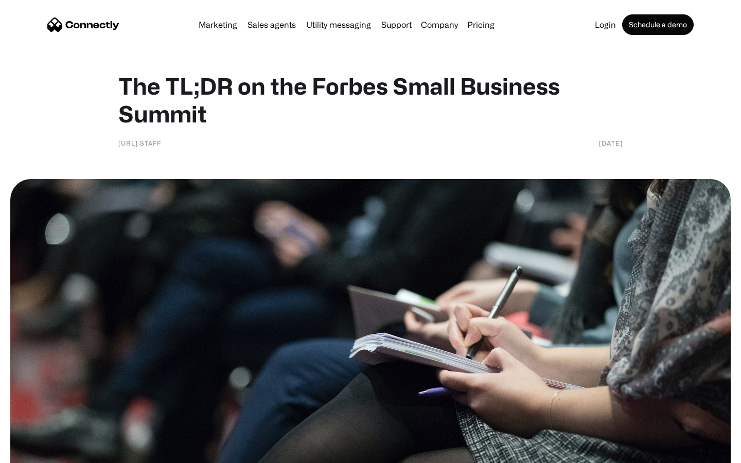 This screenshot has width=741, height=463. What do you see at coordinates (370, 100) in the screenshot?
I see `h1: The TL;DR on the Forbes Small Business Summit` at bounding box center [370, 100].